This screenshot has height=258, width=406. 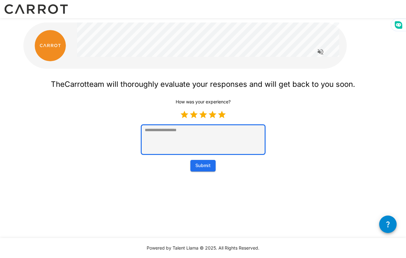 I want to click on p: Powered by Talent Llama © 2025. All Rights Reserved., so click(x=203, y=248).